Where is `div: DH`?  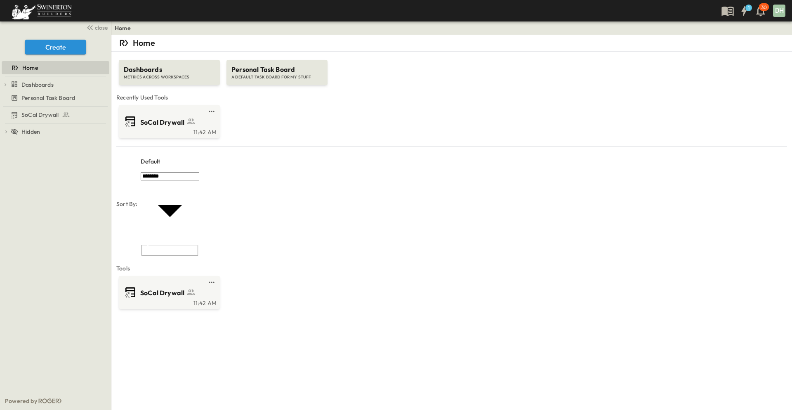 div: DH is located at coordinates (779, 11).